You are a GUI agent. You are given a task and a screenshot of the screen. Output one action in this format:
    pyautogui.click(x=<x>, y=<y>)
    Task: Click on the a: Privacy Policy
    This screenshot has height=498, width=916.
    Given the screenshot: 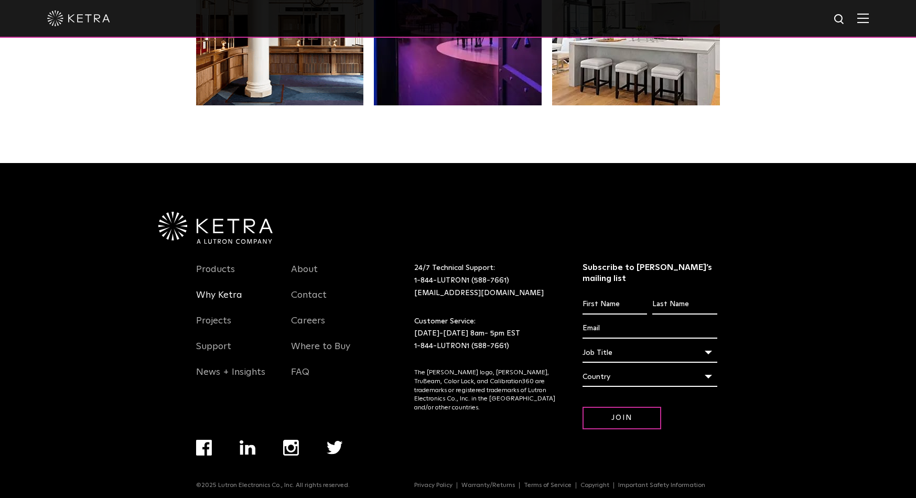 What is the action you would take?
    pyautogui.click(x=434, y=486)
    